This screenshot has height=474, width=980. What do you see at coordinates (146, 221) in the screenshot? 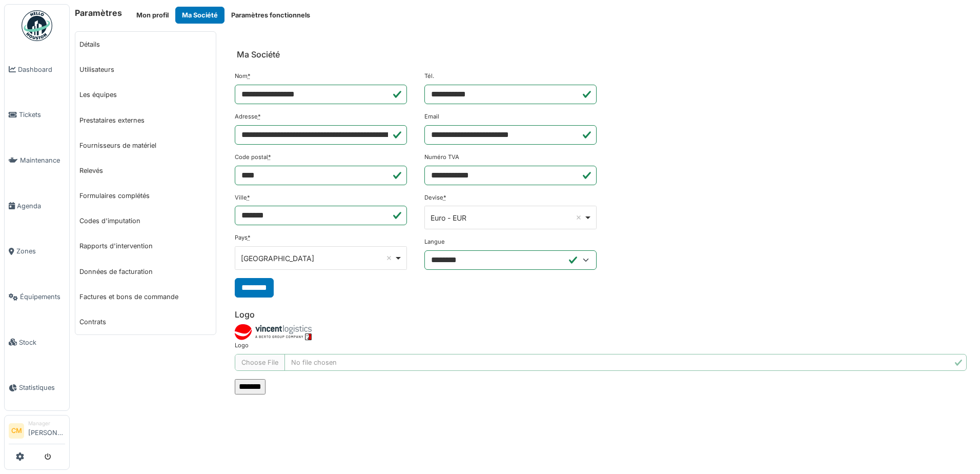
I see `a: Codes d'imputation` at bounding box center [146, 221].